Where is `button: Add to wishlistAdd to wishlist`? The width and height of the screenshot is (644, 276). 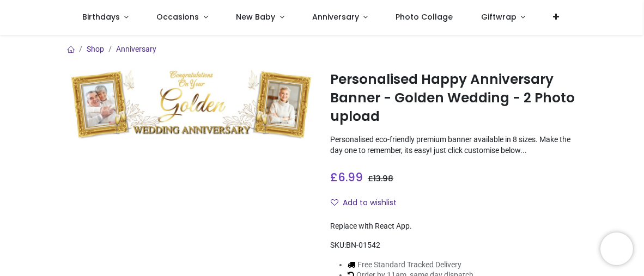
button: Add to wishlistAdd to wishlist is located at coordinates (368, 203).